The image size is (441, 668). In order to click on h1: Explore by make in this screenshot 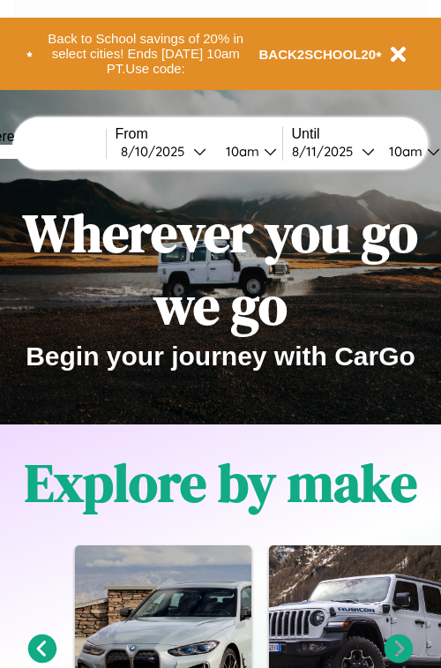, I will do `click(221, 483)`.